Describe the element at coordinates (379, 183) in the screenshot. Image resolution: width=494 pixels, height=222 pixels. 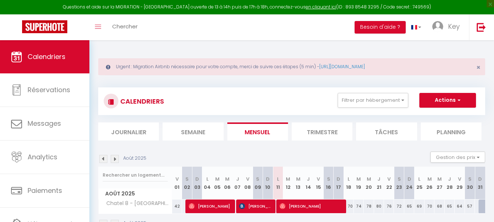
I see `th: 21` at that location.